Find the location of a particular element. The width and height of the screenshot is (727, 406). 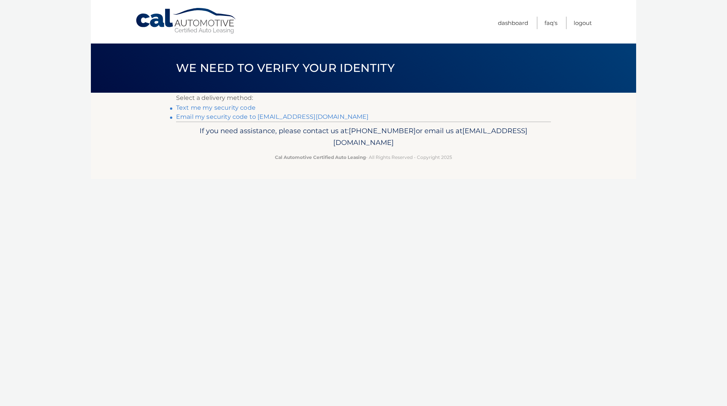

p: Select a delivery method: is located at coordinates (363, 98).